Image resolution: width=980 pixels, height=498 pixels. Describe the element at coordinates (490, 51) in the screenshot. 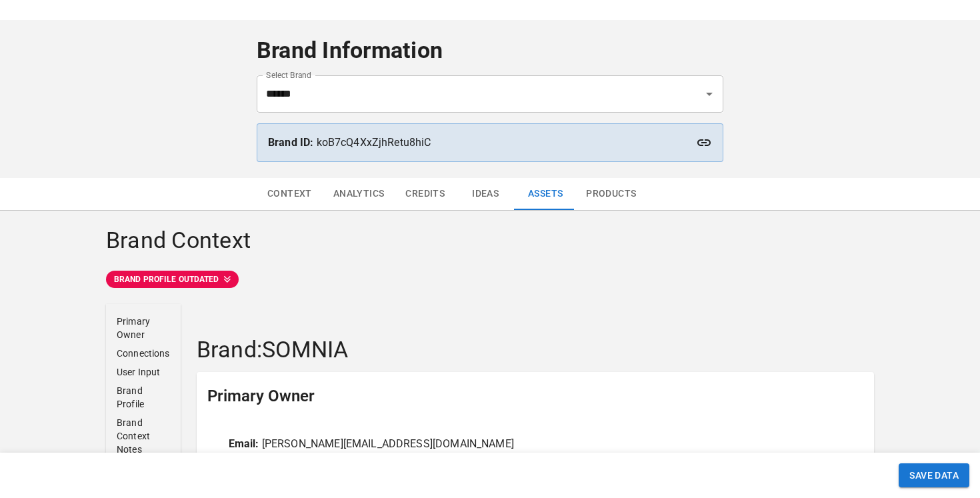

I see `h4: Brand Information` at that location.